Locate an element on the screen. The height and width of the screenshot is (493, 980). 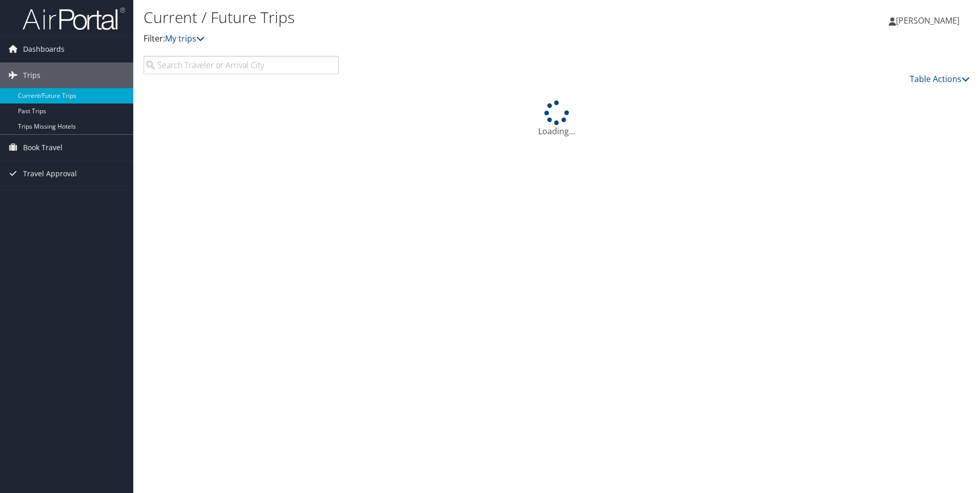
input: Search Traveler or Arrival City is located at coordinates (241, 65).